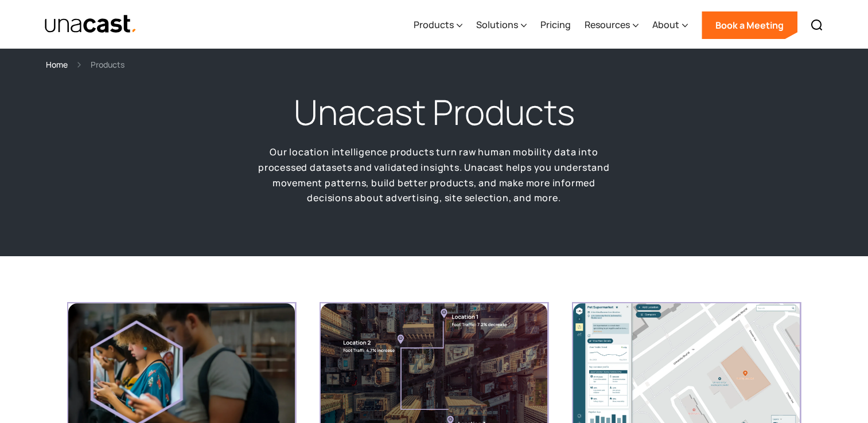 The height and width of the screenshot is (423, 868). I want to click on a: Book a Meeting, so click(749, 25).